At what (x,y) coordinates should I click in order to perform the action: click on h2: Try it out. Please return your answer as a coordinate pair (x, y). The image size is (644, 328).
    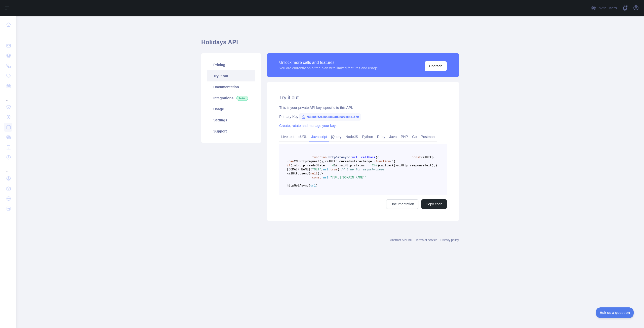
    Looking at the image, I should click on (363, 98).